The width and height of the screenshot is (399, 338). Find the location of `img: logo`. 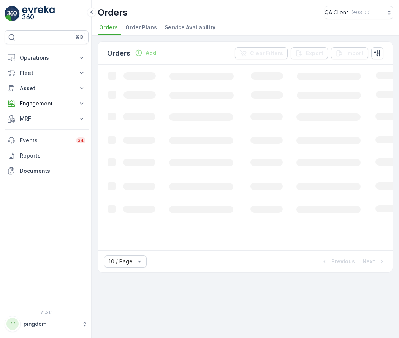

img: logo is located at coordinates (12, 14).